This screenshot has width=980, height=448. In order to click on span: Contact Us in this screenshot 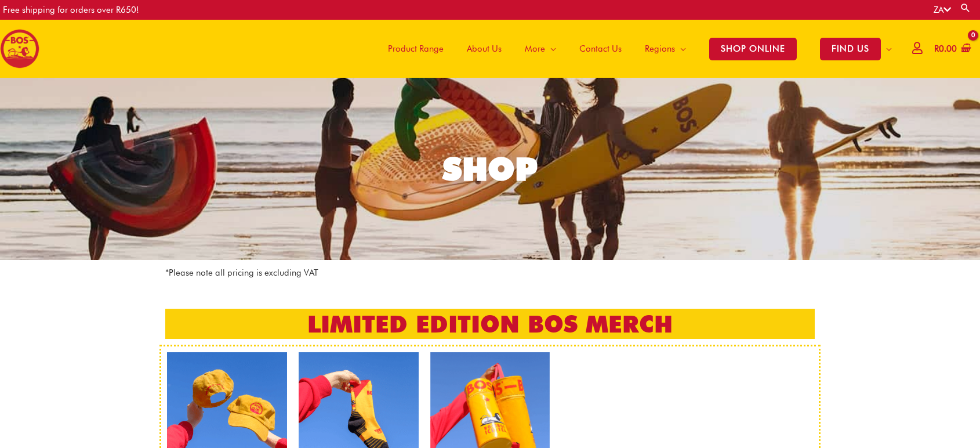, I will do `click(600, 49)`.